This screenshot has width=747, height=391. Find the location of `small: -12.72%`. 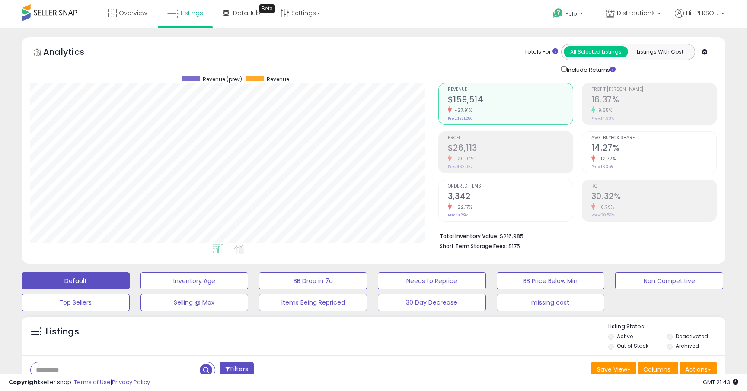

small: -12.72% is located at coordinates (605, 159).